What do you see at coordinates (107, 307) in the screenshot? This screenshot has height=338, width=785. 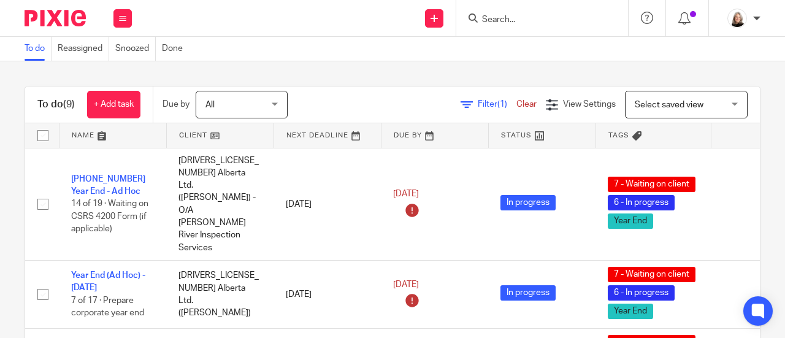 I see `span: 7 of 17 · Prepare corporate year end` at bounding box center [107, 307].